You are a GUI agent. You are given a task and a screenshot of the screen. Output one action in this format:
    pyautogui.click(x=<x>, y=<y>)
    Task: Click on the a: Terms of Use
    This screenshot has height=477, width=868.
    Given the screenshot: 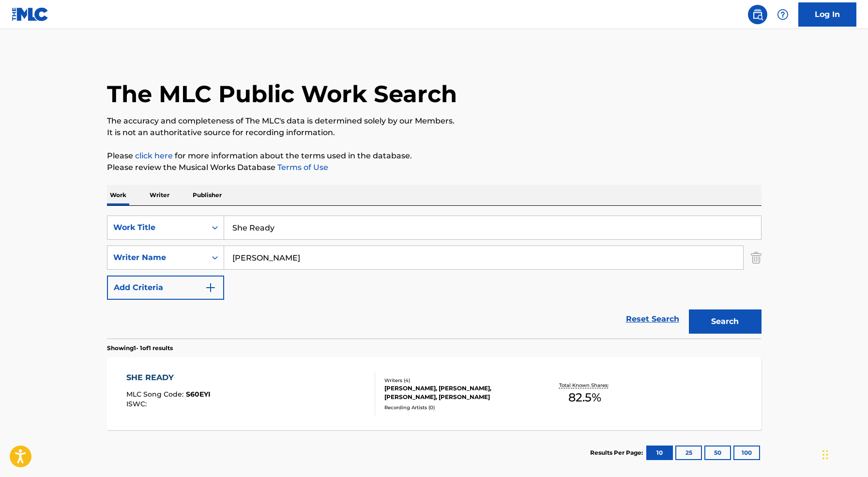 What is the action you would take?
    pyautogui.click(x=302, y=167)
    